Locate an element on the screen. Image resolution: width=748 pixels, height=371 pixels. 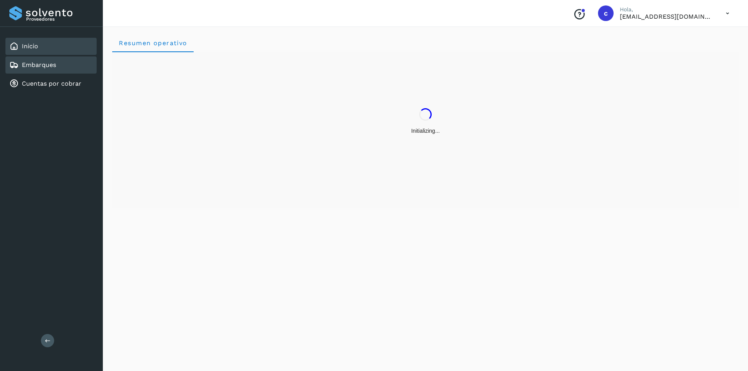
p: Hola, is located at coordinates (666, 9).